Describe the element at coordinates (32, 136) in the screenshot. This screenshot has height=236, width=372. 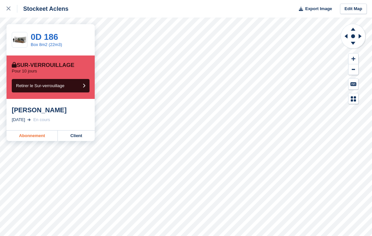
I see `a: Abonnement` at that location.